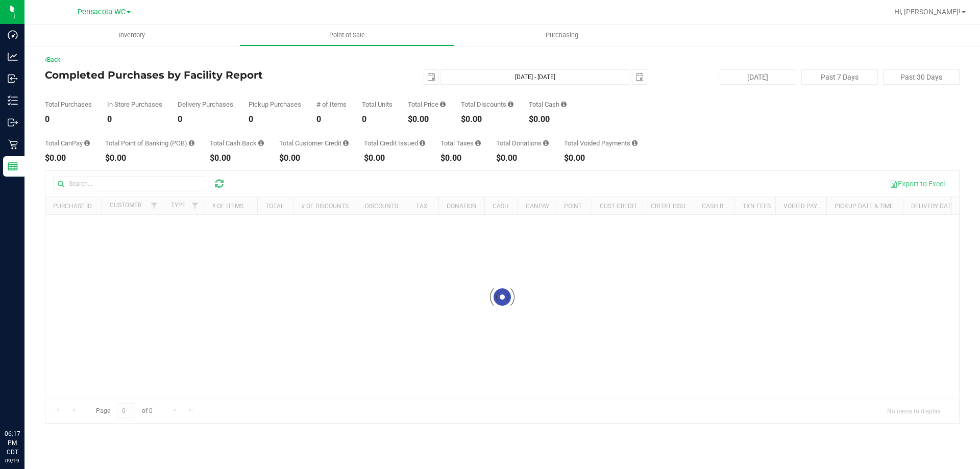 The image size is (980, 469). Describe the element at coordinates (68, 143) in the screenshot. I see `div: Total CanPay` at that location.